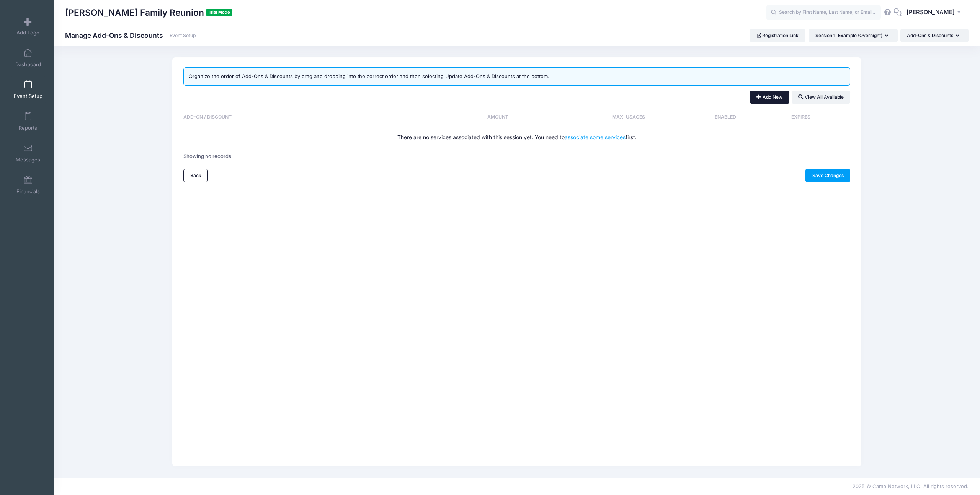 This screenshot has height=495, width=980. I want to click on td: There are no services associated with this session yet. You need to first., so click(517, 138).